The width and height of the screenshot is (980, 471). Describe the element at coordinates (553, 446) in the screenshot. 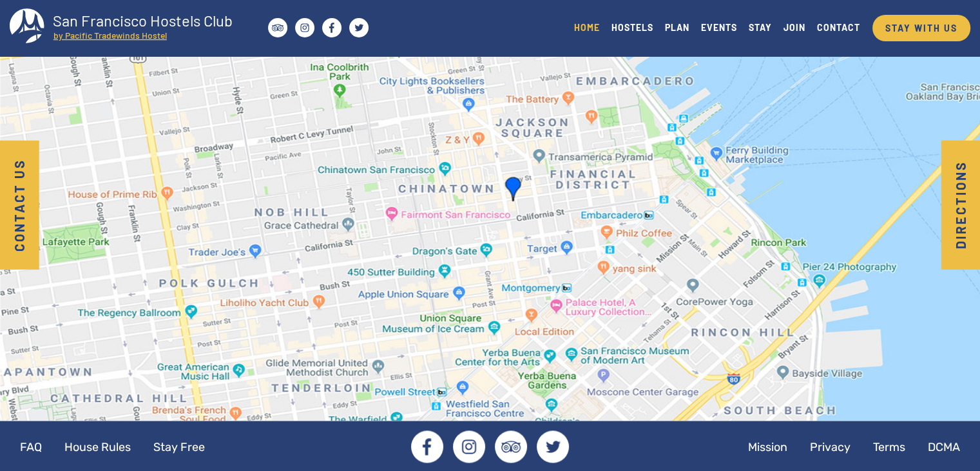

I see `a: Twitter` at that location.